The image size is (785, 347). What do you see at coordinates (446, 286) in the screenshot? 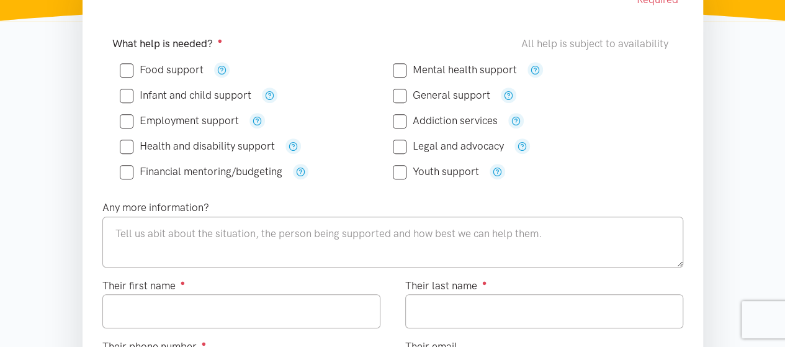
I see `label: Their last name` at bounding box center [446, 286].